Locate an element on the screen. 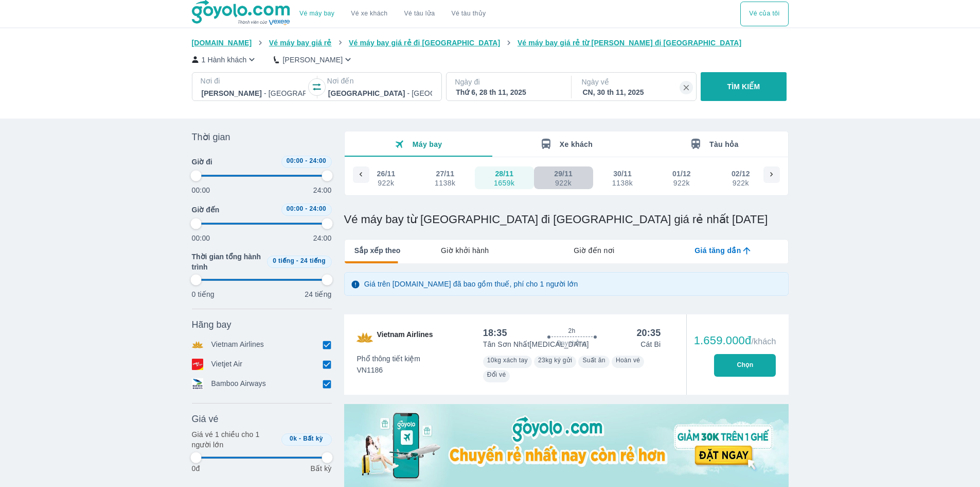  span: Tàu hỏa is located at coordinates (724, 144).